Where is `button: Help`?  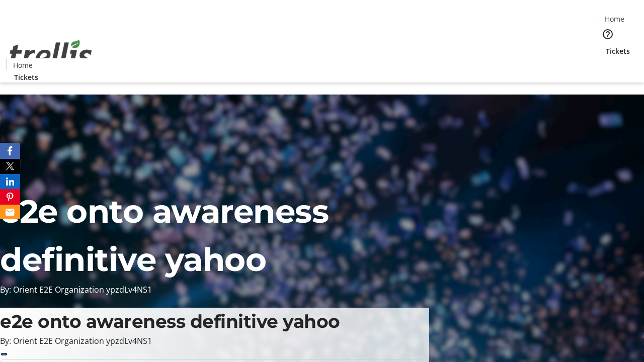 button: Help is located at coordinates (607, 34).